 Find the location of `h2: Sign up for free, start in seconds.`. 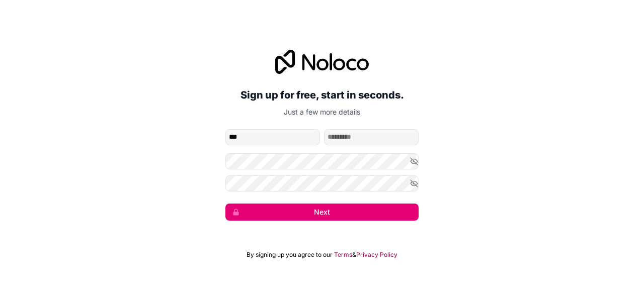

h2: Sign up for free, start in seconds. is located at coordinates (322, 95).